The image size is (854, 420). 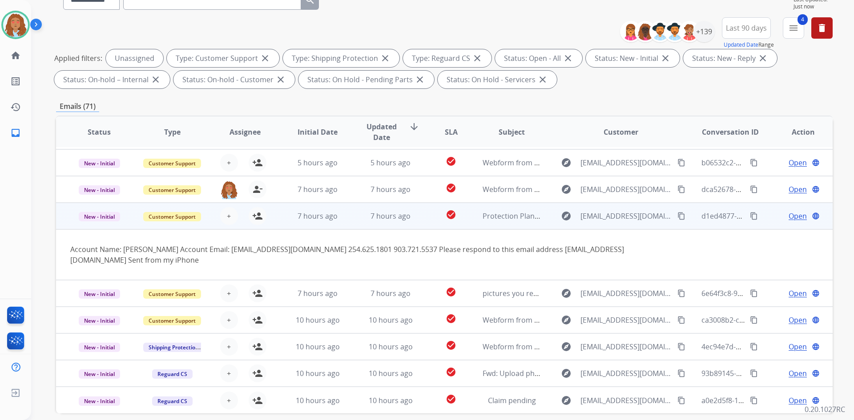 What do you see at coordinates (172, 132) in the screenshot?
I see `span: Type` at bounding box center [172, 132].